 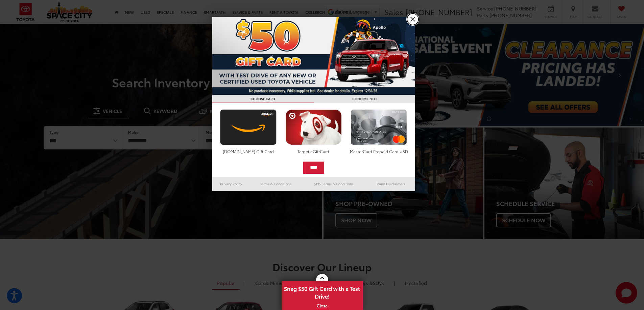 I want to click on a: SMS Terms & Conditions, so click(x=334, y=184).